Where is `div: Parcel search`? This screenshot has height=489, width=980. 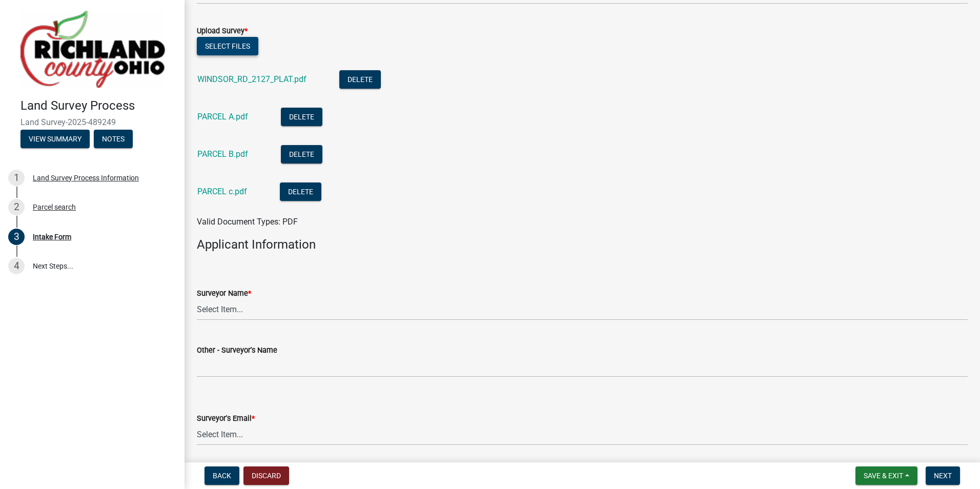
div: Parcel search is located at coordinates (54, 207).